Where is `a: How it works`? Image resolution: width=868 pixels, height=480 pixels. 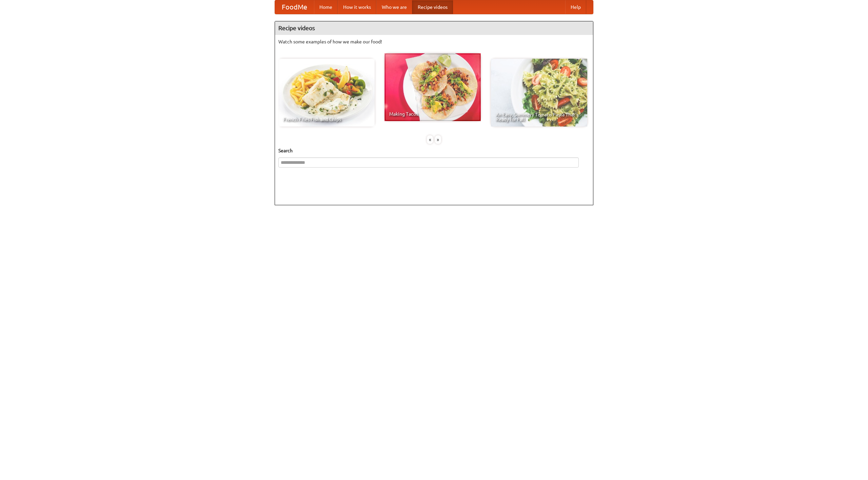
a: How it works is located at coordinates (358, 7).